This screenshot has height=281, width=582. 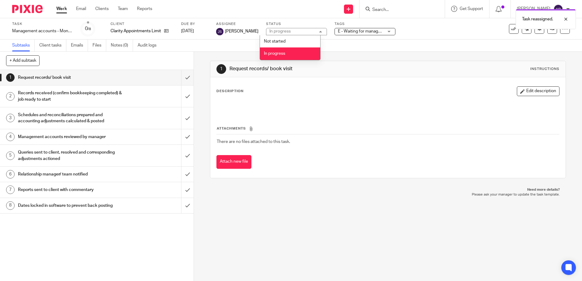 I want to click on a: Audit logs, so click(x=149, y=45).